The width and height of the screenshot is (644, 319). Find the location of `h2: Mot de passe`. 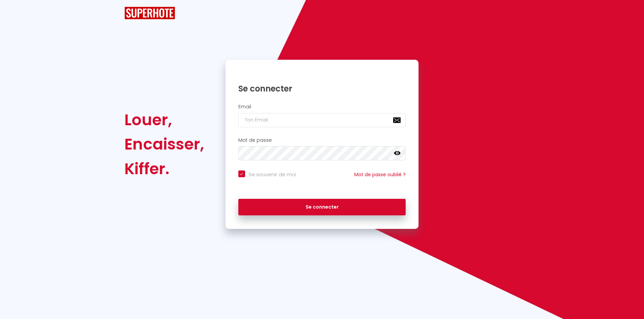

h2: Mot de passe is located at coordinates (322, 140).